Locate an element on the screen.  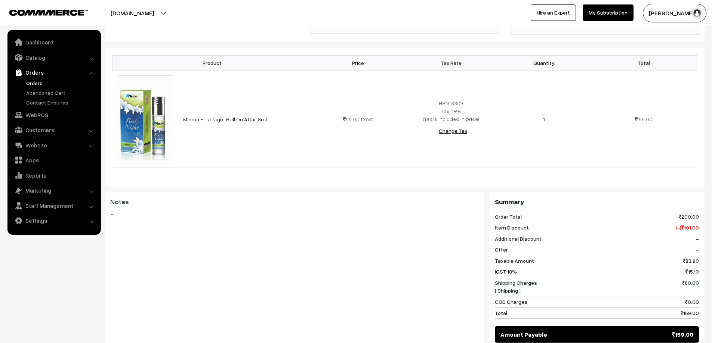
span: Item Discount is located at coordinates (511, 228).